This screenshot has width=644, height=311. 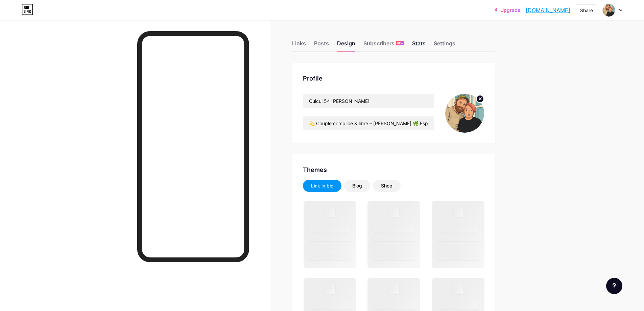 What do you see at coordinates (394, 169) in the screenshot?
I see `div: Themes` at bounding box center [394, 169].